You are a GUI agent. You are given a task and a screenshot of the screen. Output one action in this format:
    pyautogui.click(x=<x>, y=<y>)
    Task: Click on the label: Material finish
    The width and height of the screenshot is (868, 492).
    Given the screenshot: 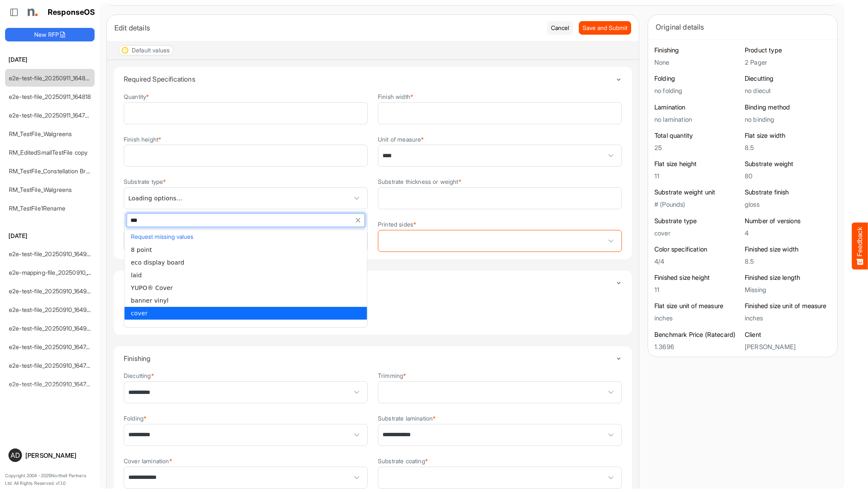 What is the action you would take?
    pyautogui.click(x=144, y=300)
    